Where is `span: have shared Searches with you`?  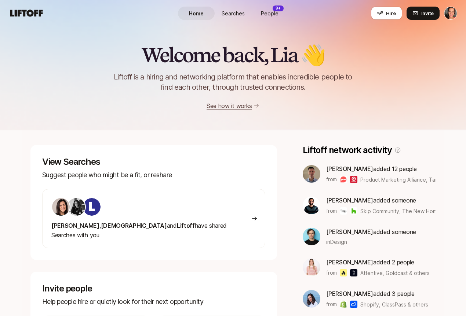 span: have shared Searches with you is located at coordinates (139, 231).